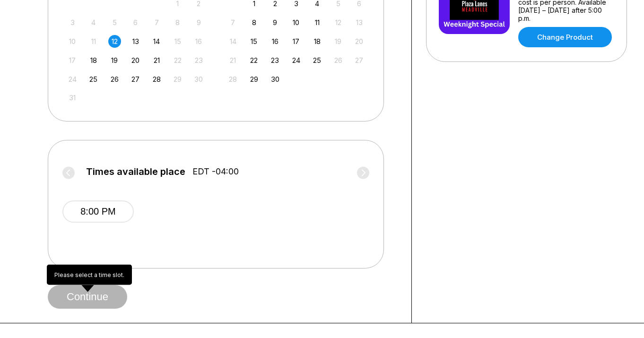 Image resolution: width=644 pixels, height=338 pixels. What do you see at coordinates (565, 37) in the screenshot?
I see `a: Change Product` at bounding box center [565, 37].